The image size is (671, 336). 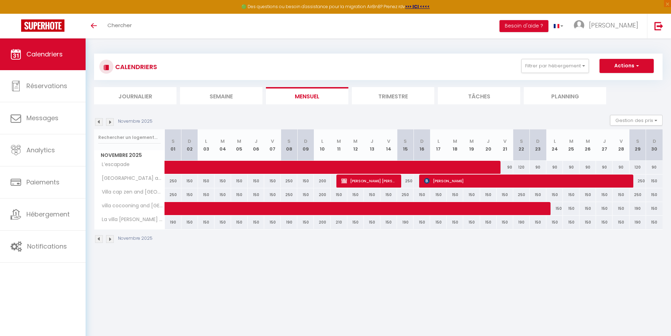 What do you see at coordinates (256, 145) in the screenshot?
I see `th: 06` at bounding box center [256, 145].